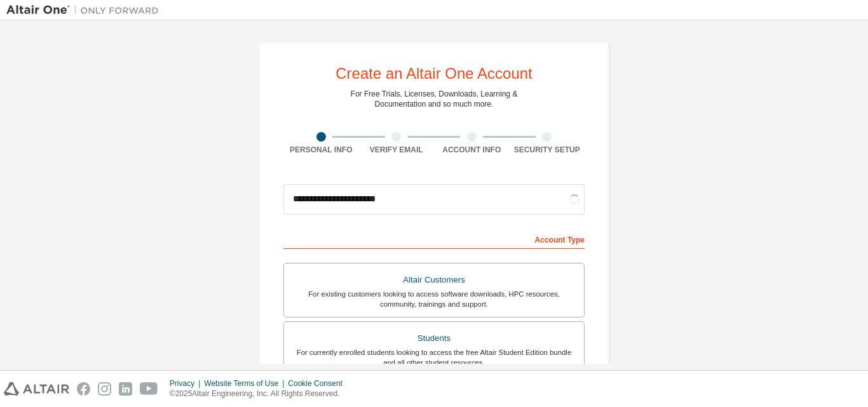 Image resolution: width=868 pixels, height=407 pixels. What do you see at coordinates (83, 388) in the screenshot?
I see `img: facebook.svg` at bounding box center [83, 388].